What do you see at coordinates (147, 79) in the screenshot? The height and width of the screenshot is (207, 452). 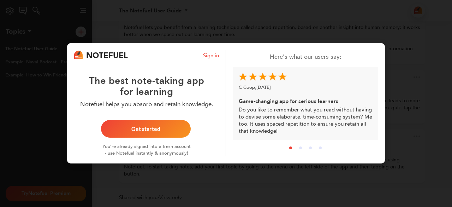 I see `div: The best note-taking app for learning` at bounding box center [147, 79].